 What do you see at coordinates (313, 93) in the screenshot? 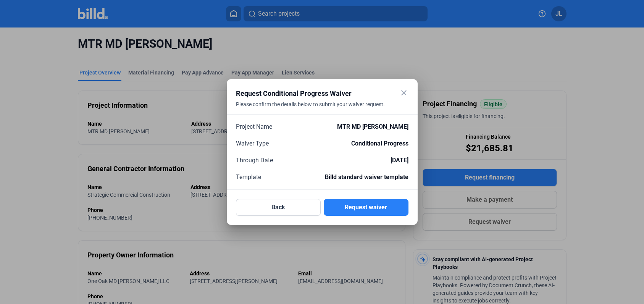
I see `div: Request Conditional Progress Waiver` at bounding box center [313, 93].